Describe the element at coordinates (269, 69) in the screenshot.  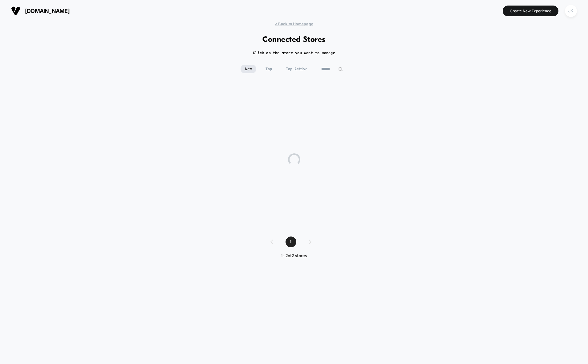
I see `span: Top` at that location.